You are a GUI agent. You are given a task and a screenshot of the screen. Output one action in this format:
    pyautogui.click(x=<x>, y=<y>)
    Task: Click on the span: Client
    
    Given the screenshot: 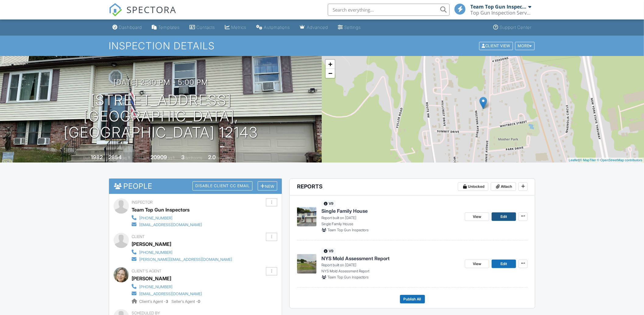 What is the action you would take?
    pyautogui.click(x=138, y=236)
    